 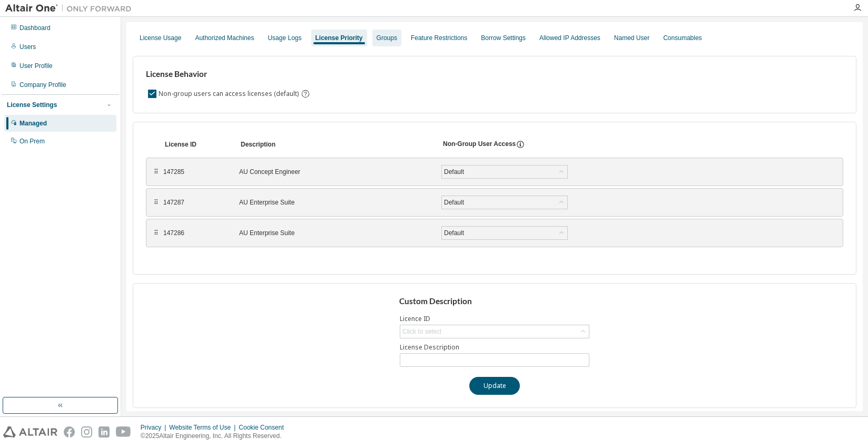 I want to click on div: License Usage, so click(x=160, y=38).